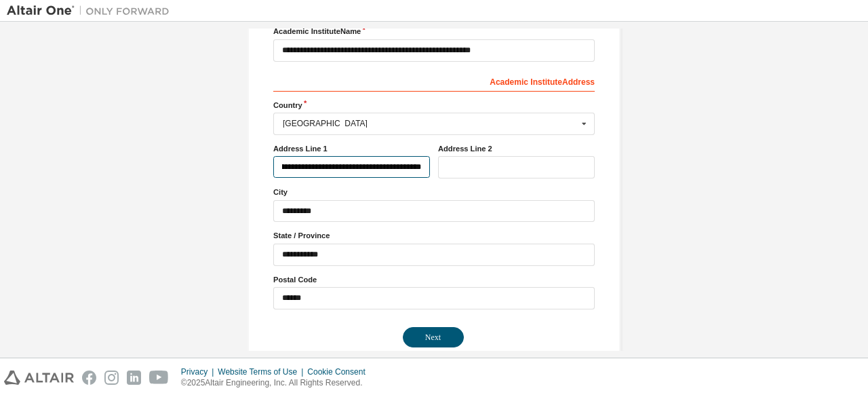 This screenshot has width=868, height=397. Describe the element at coordinates (340, 372) in the screenshot. I see `div: Cookie Consent` at that location.